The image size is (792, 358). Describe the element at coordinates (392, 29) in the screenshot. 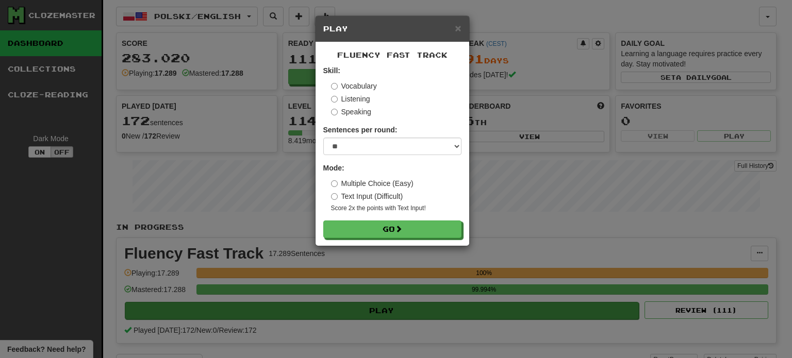

I see `h5: Play` at that location.